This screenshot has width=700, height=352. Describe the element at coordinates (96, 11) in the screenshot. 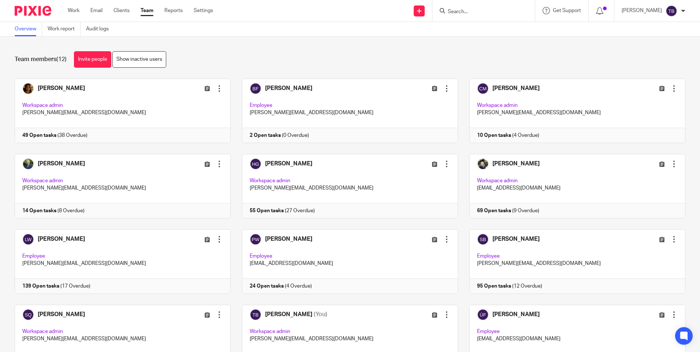

I see `a: Email` at that location.